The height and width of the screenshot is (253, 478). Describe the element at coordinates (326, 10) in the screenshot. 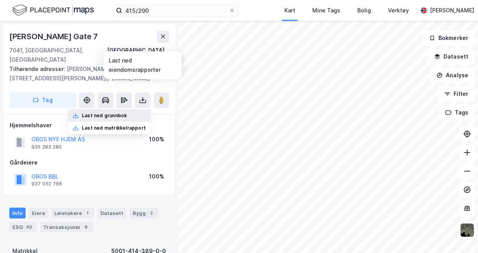

I see `div: Mine Tags` at that location.